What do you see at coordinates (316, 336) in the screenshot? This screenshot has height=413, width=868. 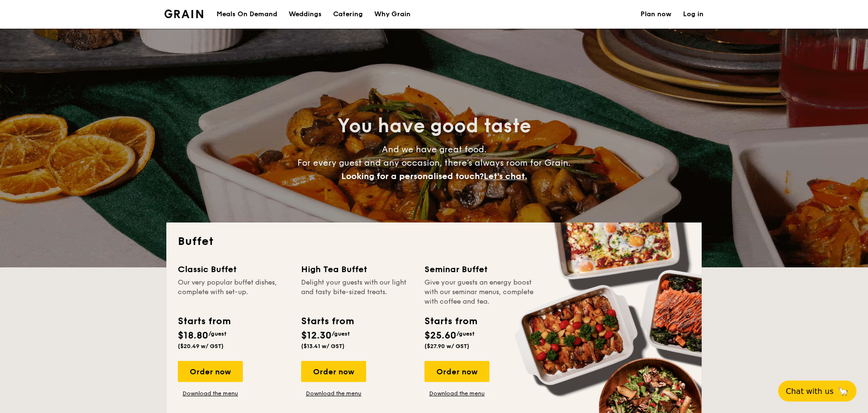 I see `span: $12.30` at bounding box center [316, 336].